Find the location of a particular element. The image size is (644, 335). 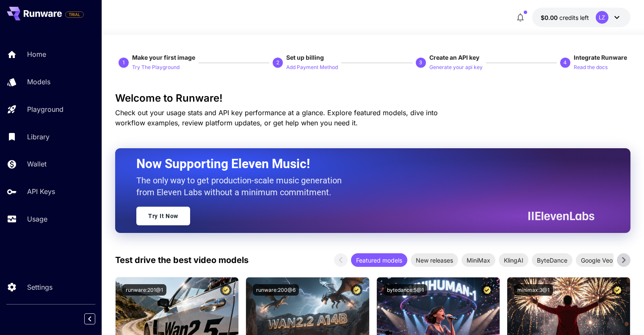

span: KlingAI is located at coordinates (513, 260).